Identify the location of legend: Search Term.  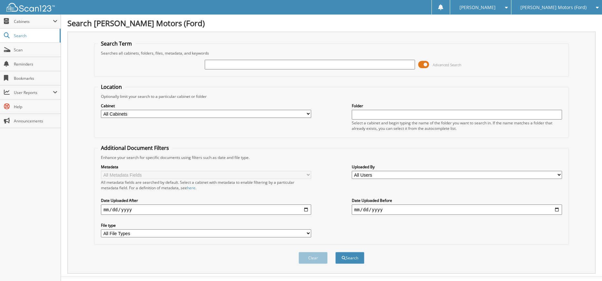
(116, 44).